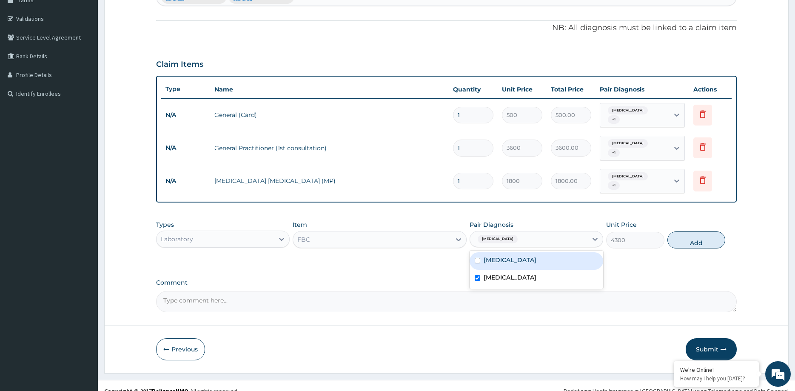 The image size is (795, 391). I want to click on button: Previous, so click(180, 349).